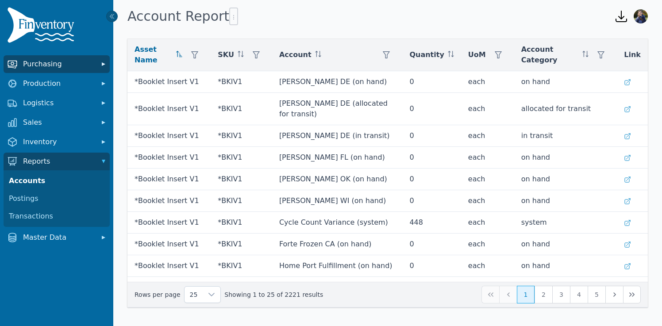 Image resolution: width=662 pixels, height=326 pixels. I want to click on button: Page 3, so click(561, 295).